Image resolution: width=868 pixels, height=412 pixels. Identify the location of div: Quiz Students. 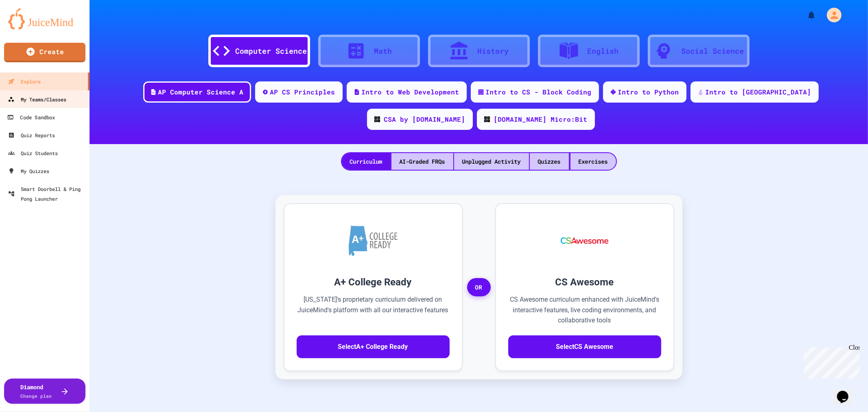
(33, 153).